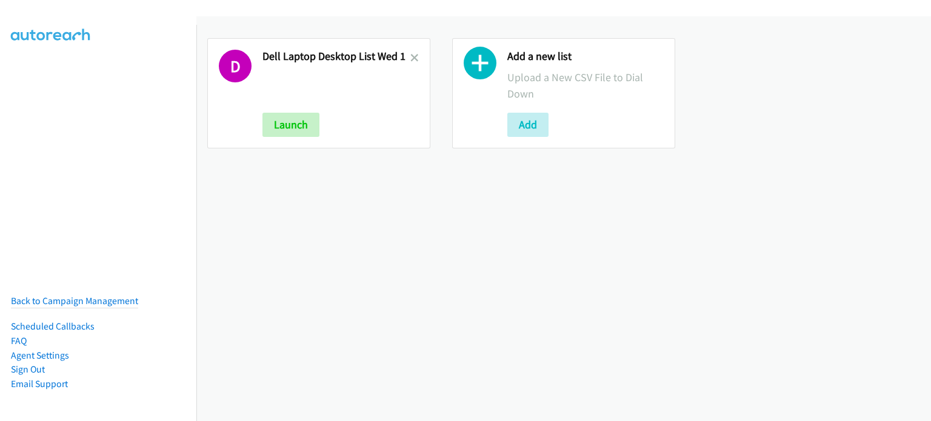  What do you see at coordinates (40, 355) in the screenshot?
I see `a: Agent Settings` at bounding box center [40, 355].